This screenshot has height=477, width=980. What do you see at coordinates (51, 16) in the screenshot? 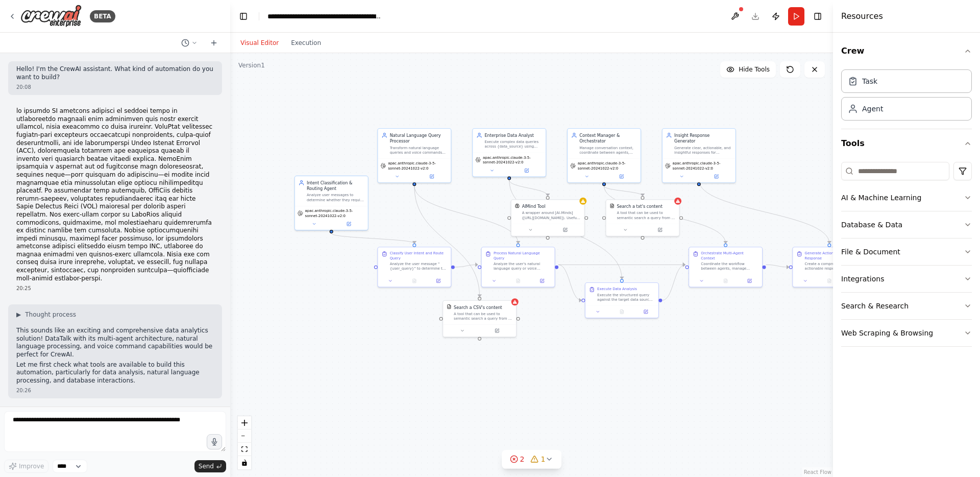
I see `img: Logo` at bounding box center [51, 16].